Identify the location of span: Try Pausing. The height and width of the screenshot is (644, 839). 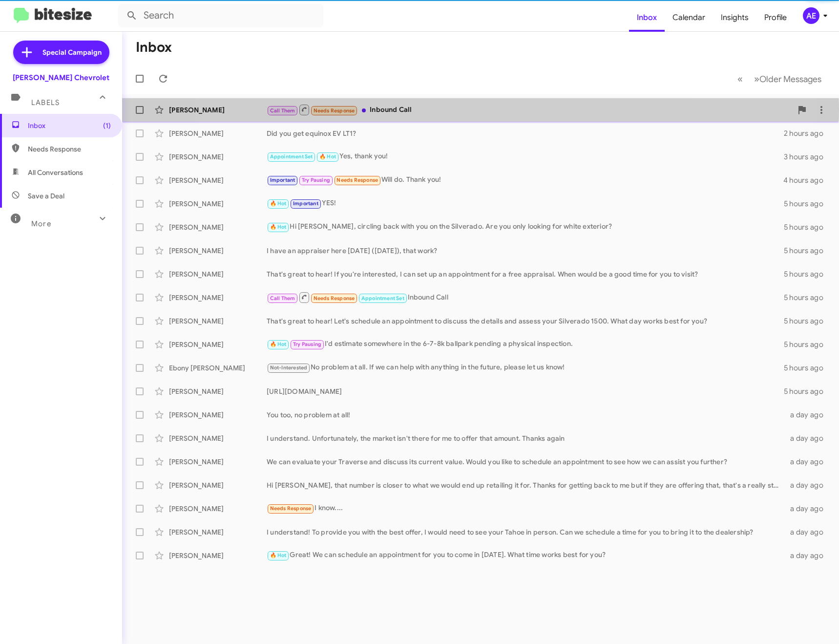
(308, 343).